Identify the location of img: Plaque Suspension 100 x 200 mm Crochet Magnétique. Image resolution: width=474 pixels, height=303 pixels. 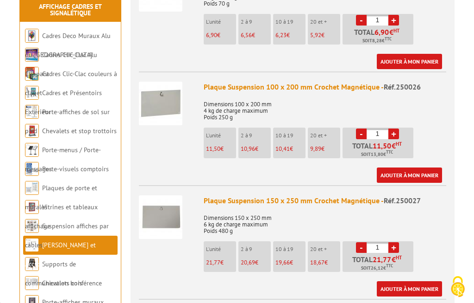
(161, 103).